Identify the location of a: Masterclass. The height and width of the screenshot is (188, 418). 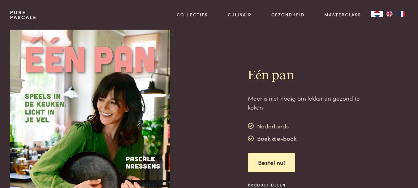
(342, 15).